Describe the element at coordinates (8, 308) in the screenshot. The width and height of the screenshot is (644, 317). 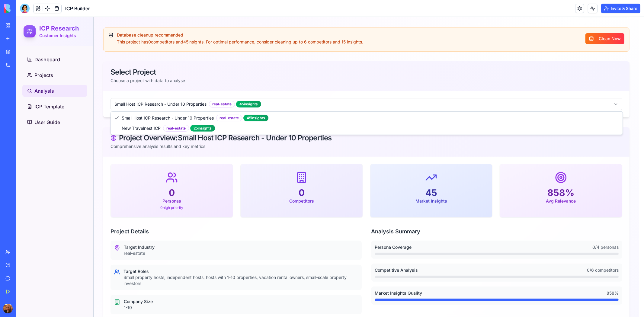
I see `img: ACg8ocKW1DqRt3DzdFhaMOehSF_DUco4x3vN4-i2MIuDdUBhkNTw4YU=s96-c` at that location.